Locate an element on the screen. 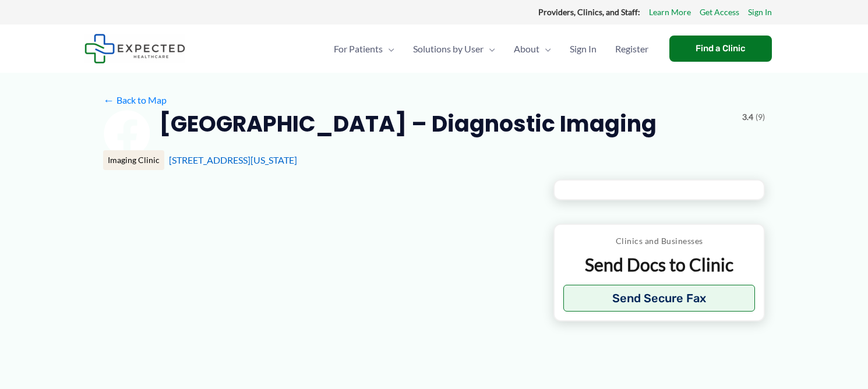  div: Find a Clinic is located at coordinates (721, 48).